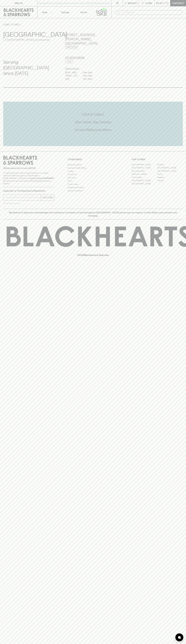 The width and height of the screenshot is (186, 644). Describe the element at coordinates (6, 24) in the screenshot. I see `a: HOME` at that location.